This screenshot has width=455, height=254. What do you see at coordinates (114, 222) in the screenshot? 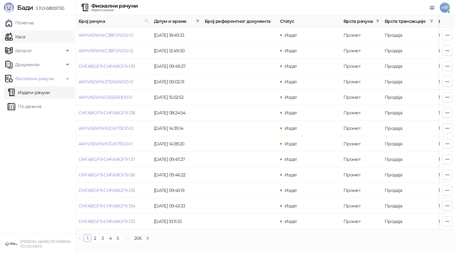
I see `td: CHFABGF9-CHFABGF9-133` at bounding box center [114, 222].